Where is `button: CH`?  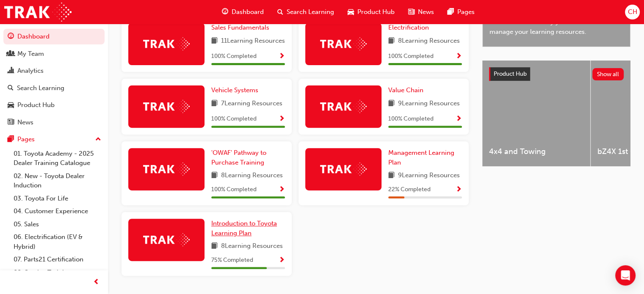 button: CH is located at coordinates (632, 12).